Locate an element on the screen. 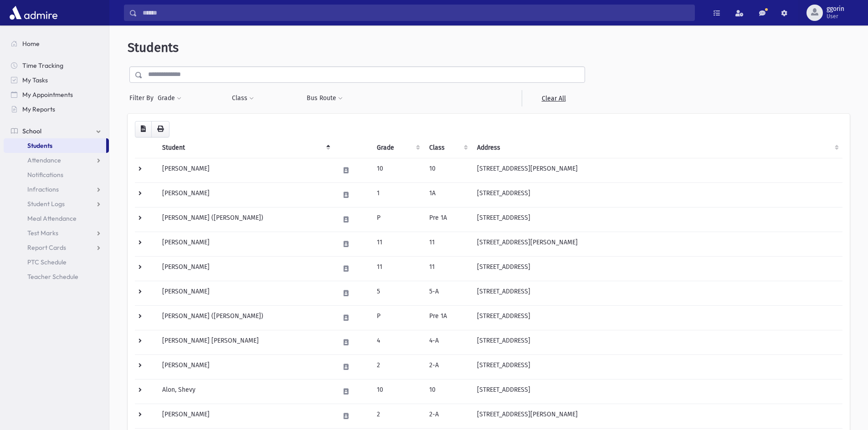 Image resolution: width=868 pixels, height=430 pixels. span: Filter By is located at coordinates (143, 98).